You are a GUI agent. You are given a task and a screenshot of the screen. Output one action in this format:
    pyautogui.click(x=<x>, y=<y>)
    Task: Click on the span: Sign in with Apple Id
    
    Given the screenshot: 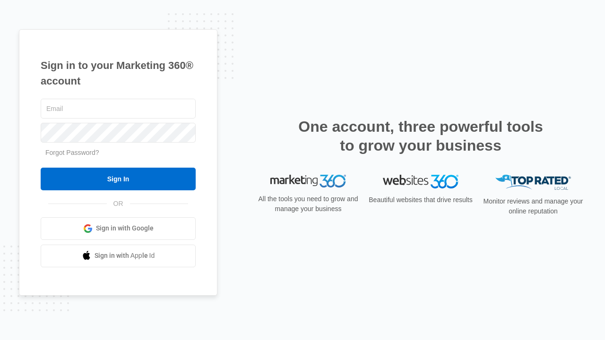 What is the action you would take?
    pyautogui.click(x=125, y=256)
    